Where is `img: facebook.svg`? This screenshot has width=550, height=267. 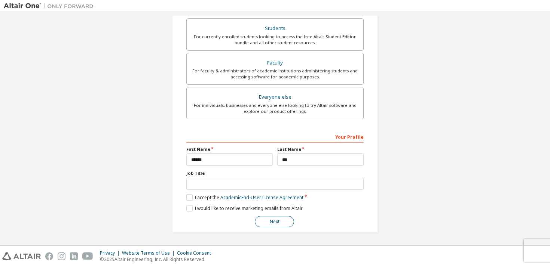
img: facebook.svg is located at coordinates (49, 256).